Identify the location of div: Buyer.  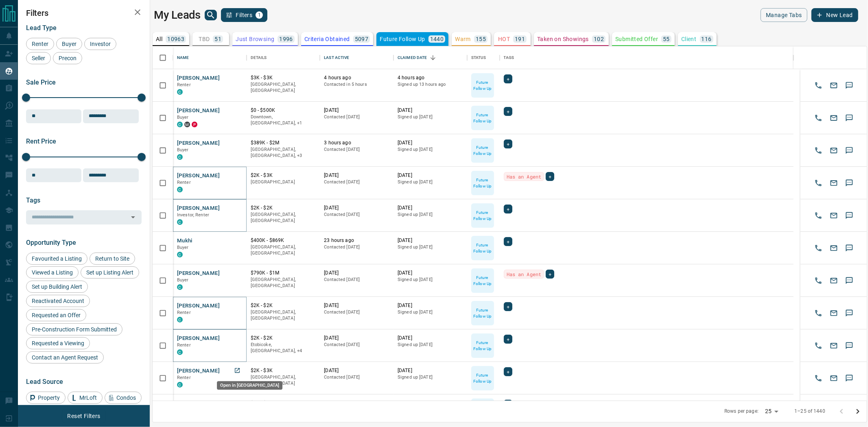
(70, 44).